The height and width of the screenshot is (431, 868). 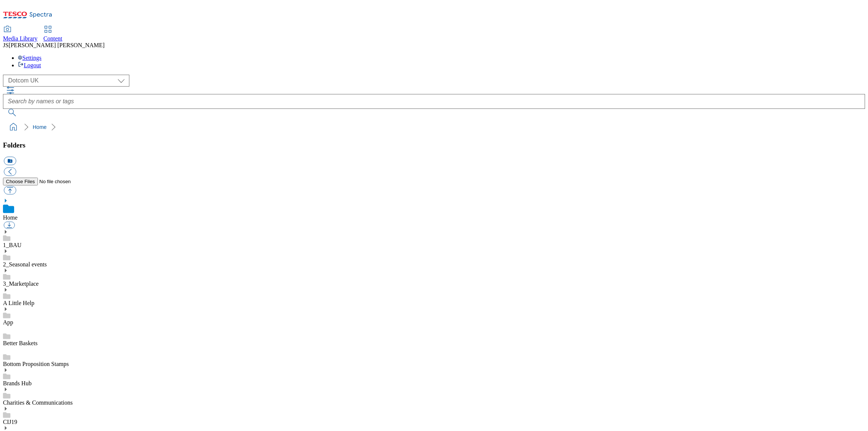 What do you see at coordinates (20, 34) in the screenshot?
I see `a: Media Library` at bounding box center [20, 34].